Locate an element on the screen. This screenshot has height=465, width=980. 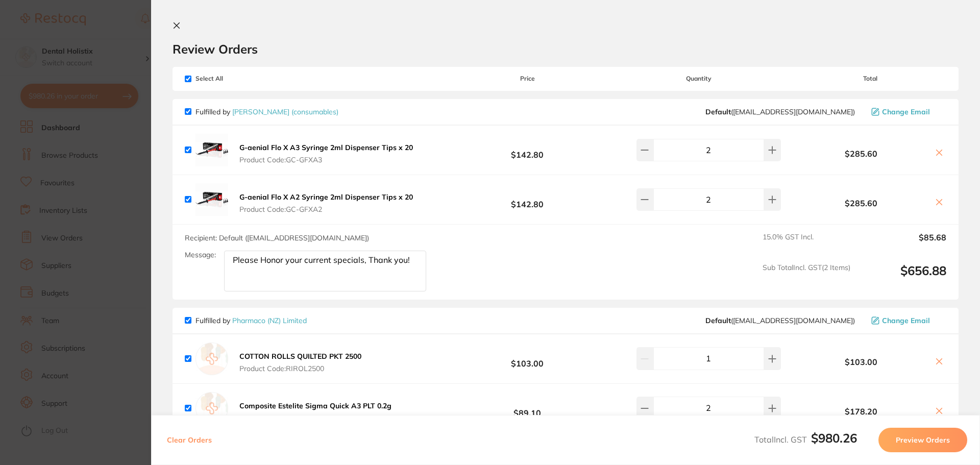
span: Product Code: GC-GFXA2 is located at coordinates (326, 209).